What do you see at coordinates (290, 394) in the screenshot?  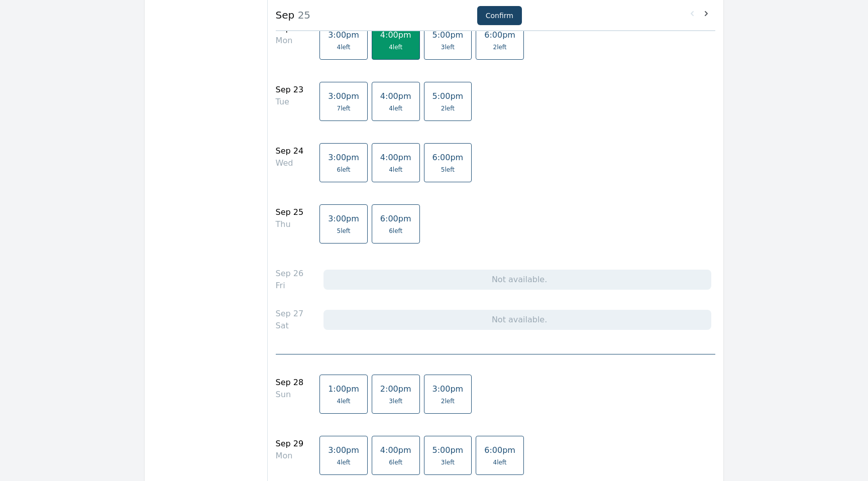 I see `div: Sun` at bounding box center [290, 394].